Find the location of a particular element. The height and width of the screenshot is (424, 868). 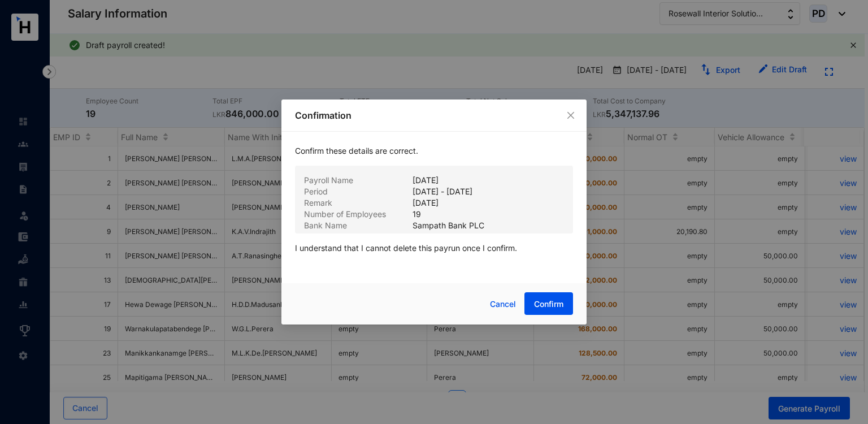

p: I understand that I cannot delete this payrun once I confirm. is located at coordinates (434, 249).